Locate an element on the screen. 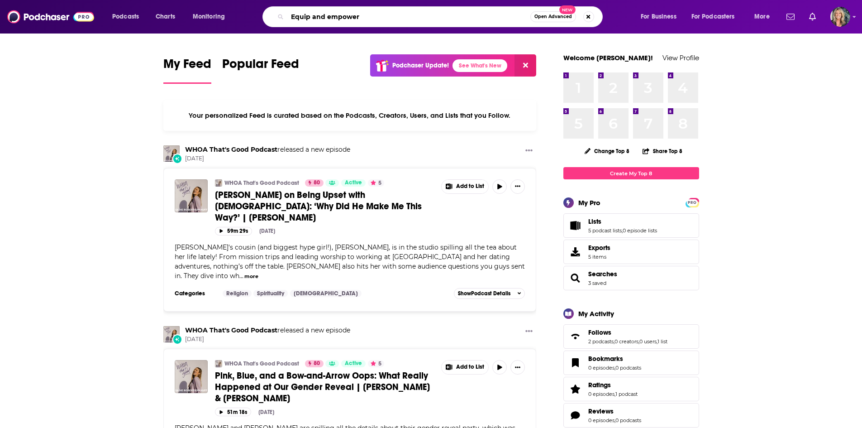  span: Charts is located at coordinates (165, 17).